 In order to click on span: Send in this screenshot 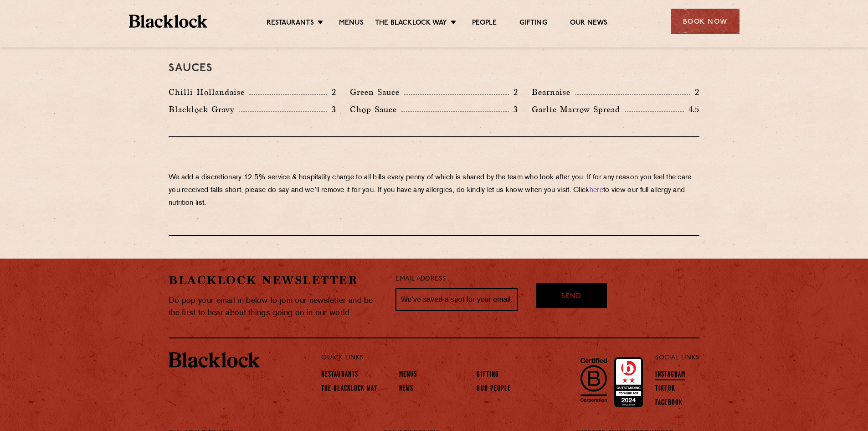, I will do `click(571, 297)`.